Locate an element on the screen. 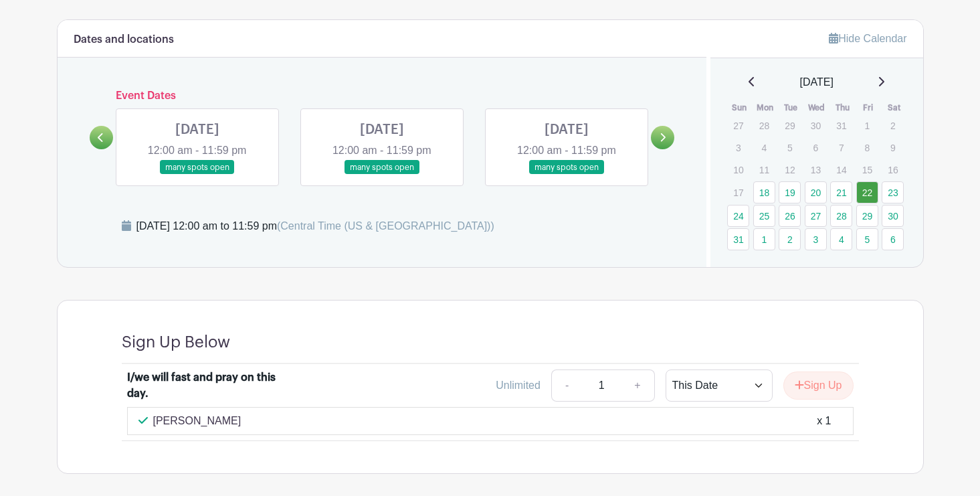 Image resolution: width=980 pixels, height=496 pixels. p: 31 is located at coordinates (841, 125).